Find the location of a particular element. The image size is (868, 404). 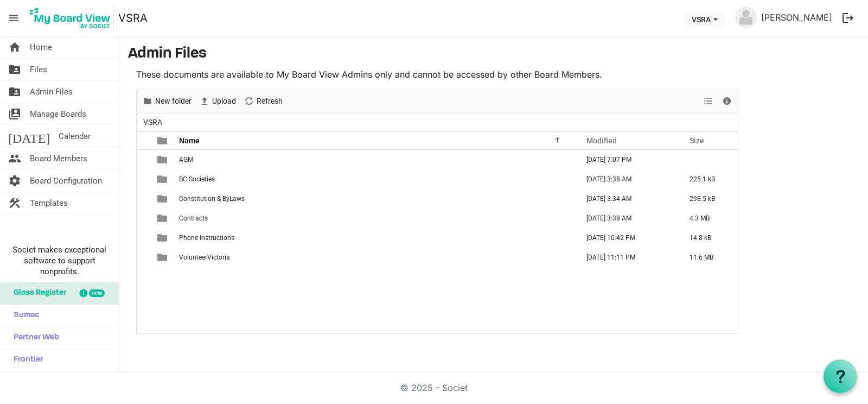

td: 298.5 kB is template cell column header Size is located at coordinates (708, 198).